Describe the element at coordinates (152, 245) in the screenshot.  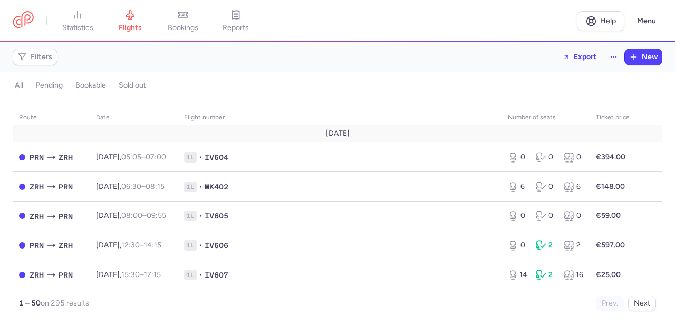
I see `time: 14:15` at that location.